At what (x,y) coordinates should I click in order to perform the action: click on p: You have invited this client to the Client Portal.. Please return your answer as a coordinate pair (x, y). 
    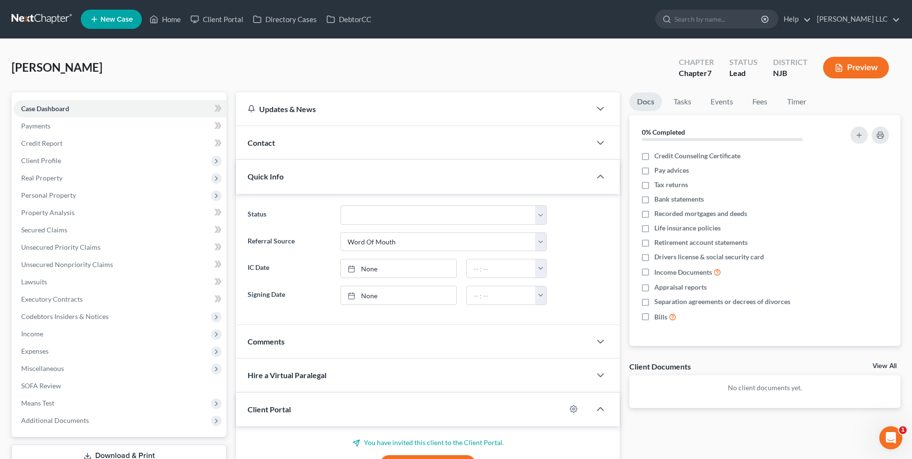
    Looking at the image, I should click on (428, 442).